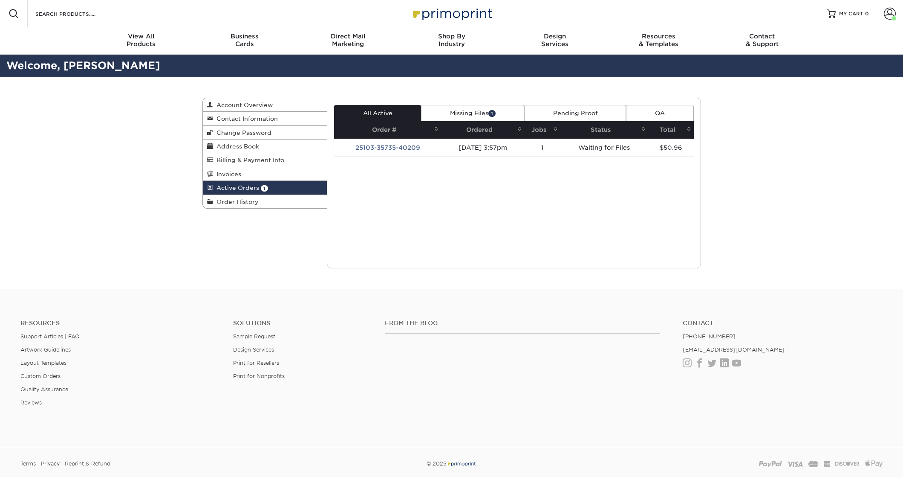  I want to click on div: Marketing, so click(348, 40).